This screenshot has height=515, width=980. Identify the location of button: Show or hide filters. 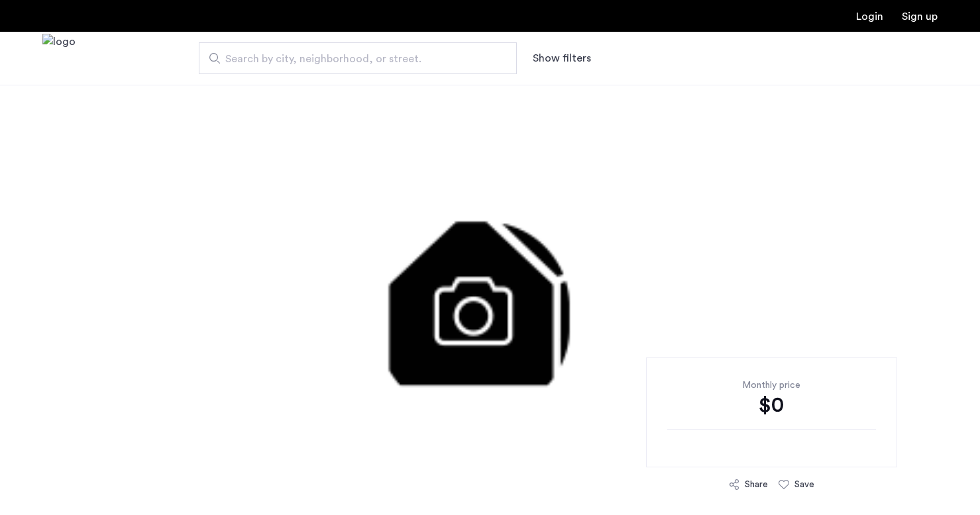
(562, 58).